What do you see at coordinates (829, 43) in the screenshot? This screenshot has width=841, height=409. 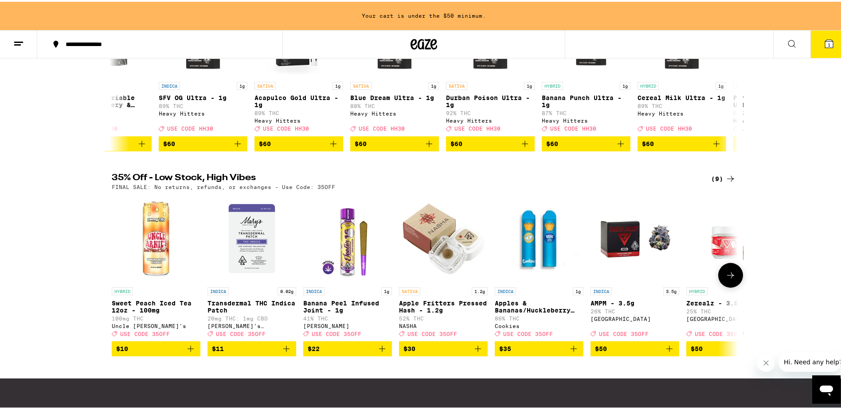 I see `span: 1` at bounding box center [829, 43].